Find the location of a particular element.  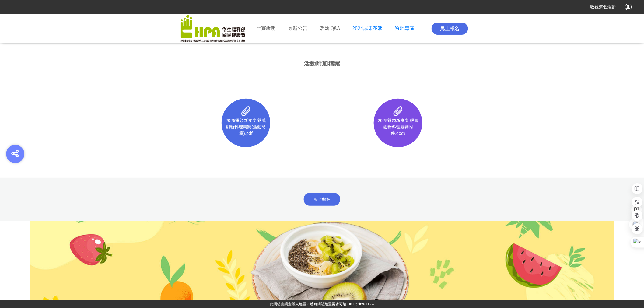

span: 質地專區 is located at coordinates (405, 28).